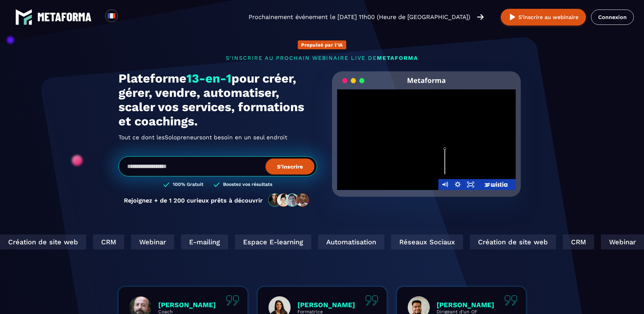 This screenshot has height=314, width=644. Describe the element at coordinates (471, 185) in the screenshot. I see `button: Fullscreen` at that location.